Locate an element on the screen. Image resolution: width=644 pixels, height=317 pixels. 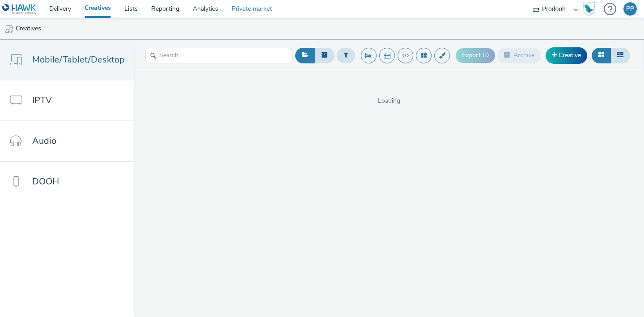
button: Grid is located at coordinates (601, 55).